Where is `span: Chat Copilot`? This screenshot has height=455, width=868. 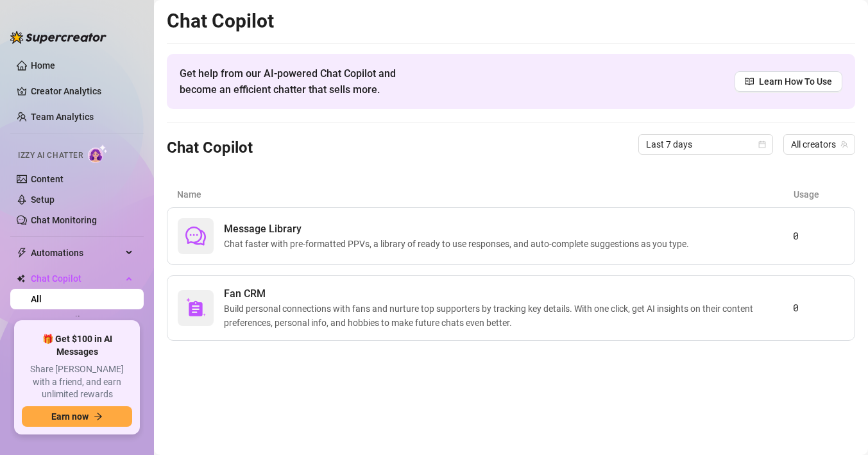
span: Chat Copilot is located at coordinates (76, 278).